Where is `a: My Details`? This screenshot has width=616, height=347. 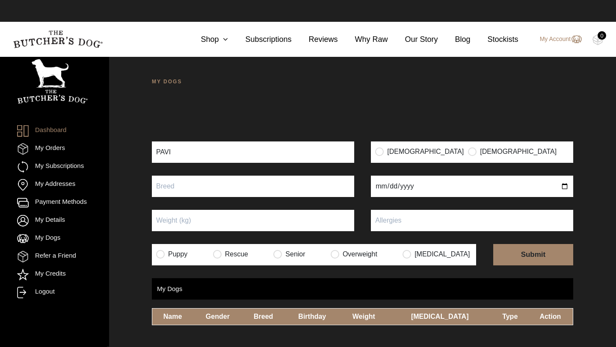
a: My Details is located at coordinates (41, 221).